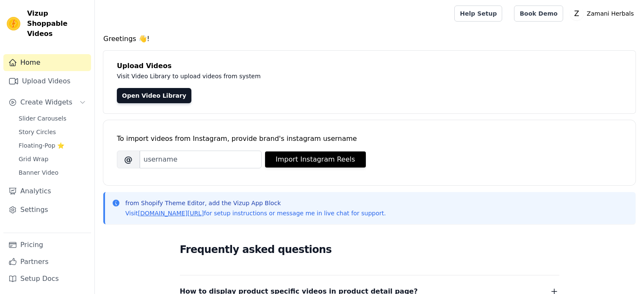 The image size is (644, 294). Describe the element at coordinates (47, 245) in the screenshot. I see `a: Pricing` at that location.